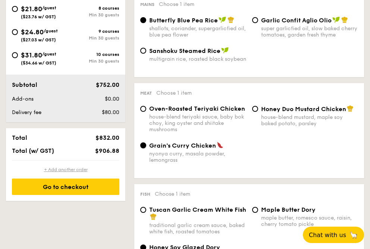 This screenshot has height=249, width=370. I want to click on span: Grain's Curry Chicken, so click(182, 146).